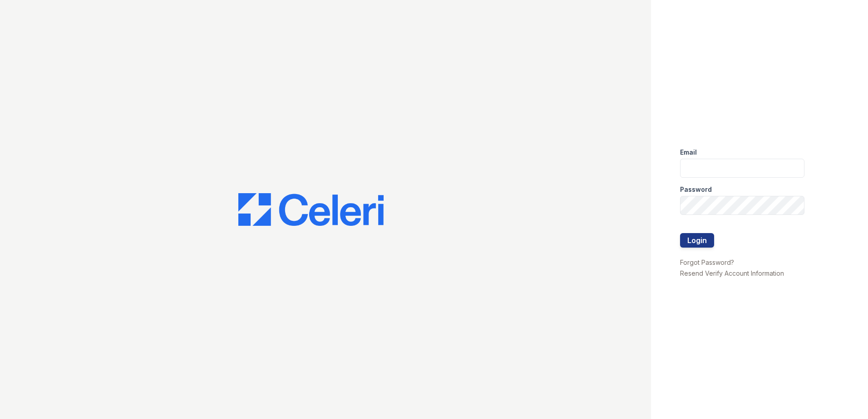 Image resolution: width=868 pixels, height=419 pixels. Describe the element at coordinates (731, 273) in the screenshot. I see `a: Resend Verify Account Information` at that location.